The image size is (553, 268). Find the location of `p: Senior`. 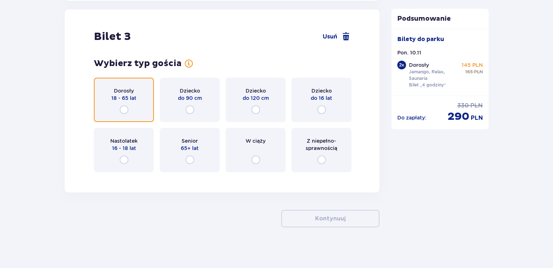

p: Senior is located at coordinates (189, 141).